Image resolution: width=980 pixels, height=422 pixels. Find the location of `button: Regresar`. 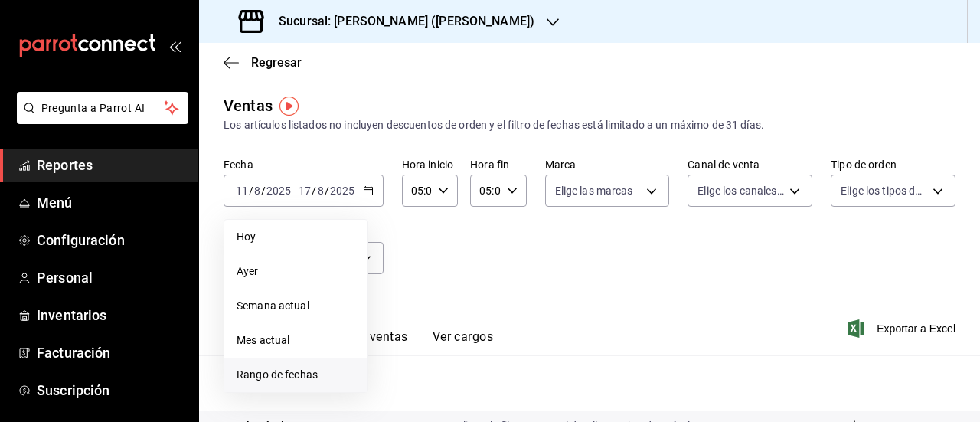

button: Regresar is located at coordinates (263, 62).